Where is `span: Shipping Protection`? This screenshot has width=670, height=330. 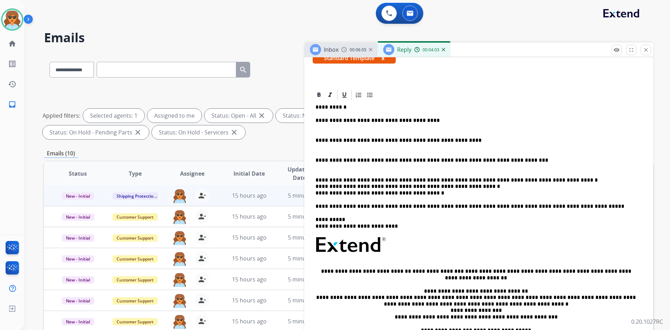
span: Shipping Protection is located at coordinates (136, 196).